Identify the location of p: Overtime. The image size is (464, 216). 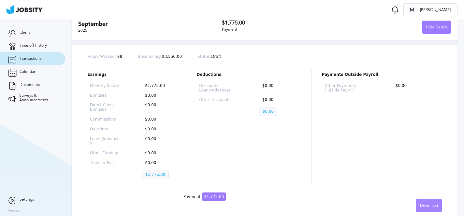
(105, 129).